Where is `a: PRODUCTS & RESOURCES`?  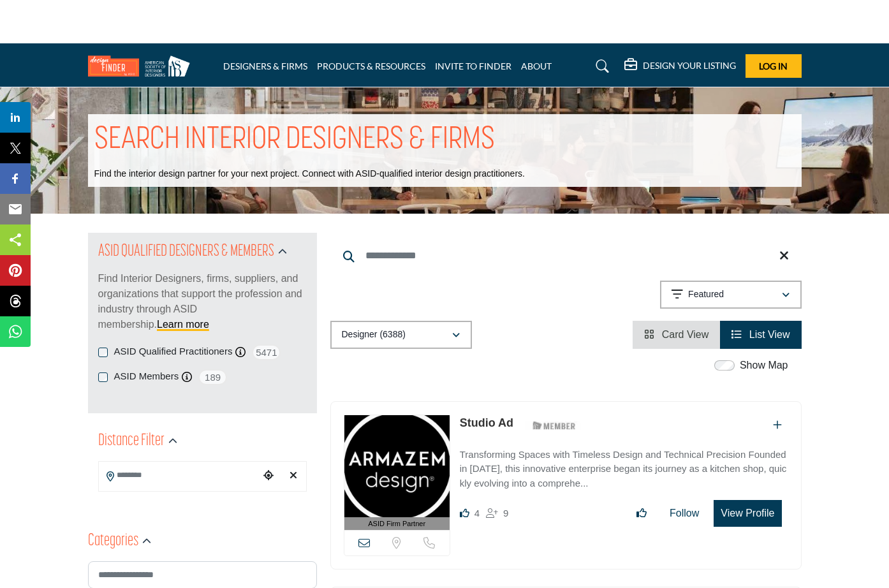 a: PRODUCTS & RESOURCES is located at coordinates (371, 66).